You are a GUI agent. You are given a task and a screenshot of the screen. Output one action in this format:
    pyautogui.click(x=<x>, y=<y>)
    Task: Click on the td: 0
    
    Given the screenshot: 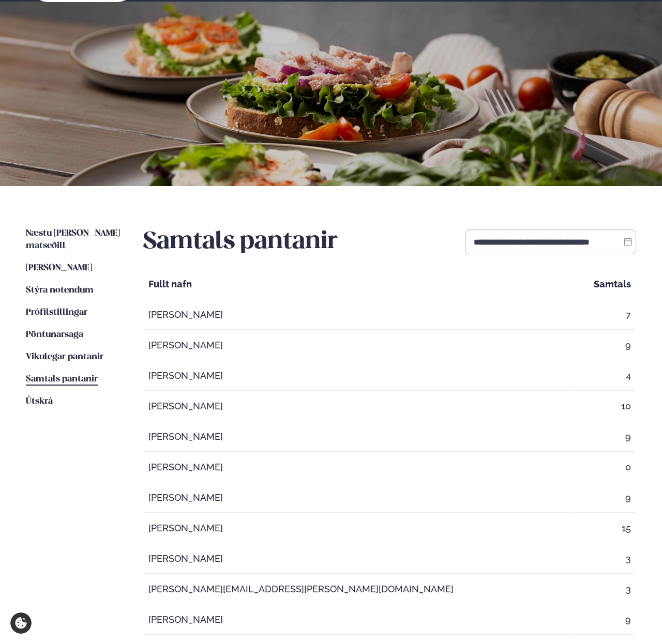 What is the action you would take?
    pyautogui.click(x=604, y=467)
    